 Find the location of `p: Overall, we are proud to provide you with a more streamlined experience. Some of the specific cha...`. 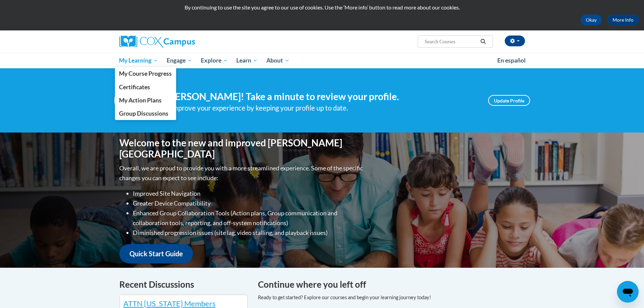

p: Overall, we are proud to provide you with a more streamlined experience. Some of the specific cha... is located at coordinates (242, 173).